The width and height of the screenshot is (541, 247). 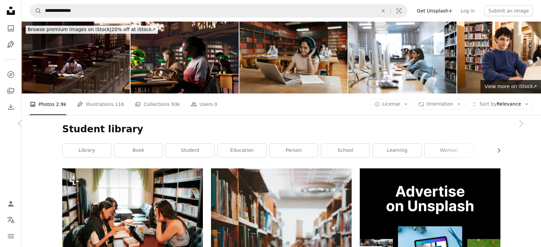 I want to click on a: Log in / Sign up, so click(x=11, y=204).